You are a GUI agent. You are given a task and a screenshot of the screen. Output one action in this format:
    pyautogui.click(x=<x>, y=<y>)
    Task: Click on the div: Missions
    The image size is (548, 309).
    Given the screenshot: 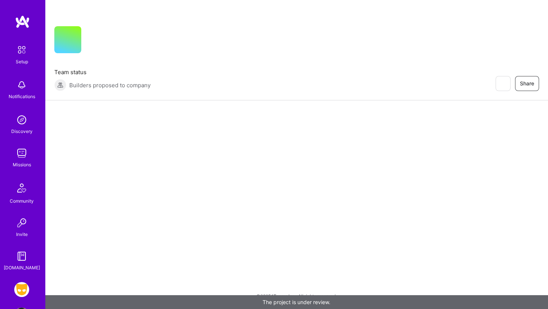 What is the action you would take?
    pyautogui.click(x=22, y=164)
    